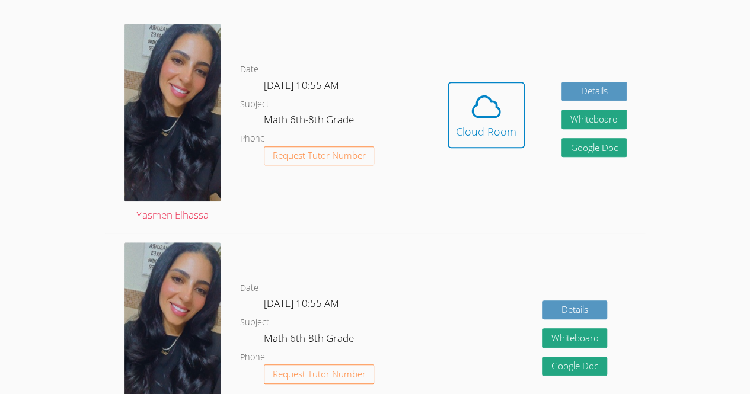 The width and height of the screenshot is (750, 394). Describe the element at coordinates (486, 132) in the screenshot. I see `div: Cloud Room` at that location.